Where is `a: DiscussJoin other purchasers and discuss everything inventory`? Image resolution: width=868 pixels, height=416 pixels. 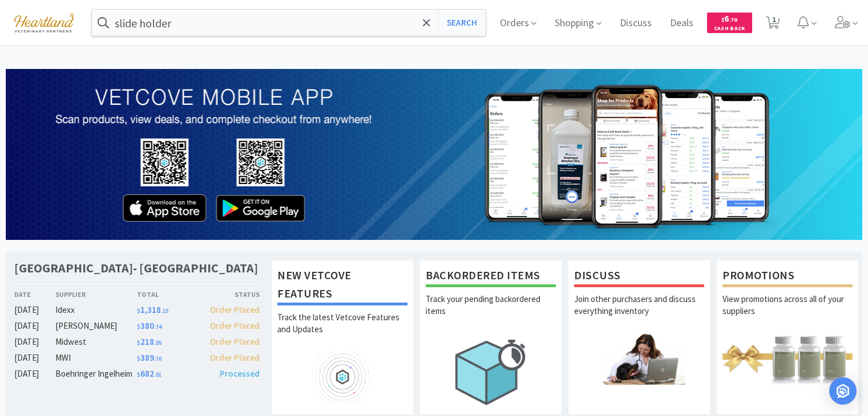
a: DiscussJoin other purchasers and discuss everything inventory is located at coordinates (639, 337).